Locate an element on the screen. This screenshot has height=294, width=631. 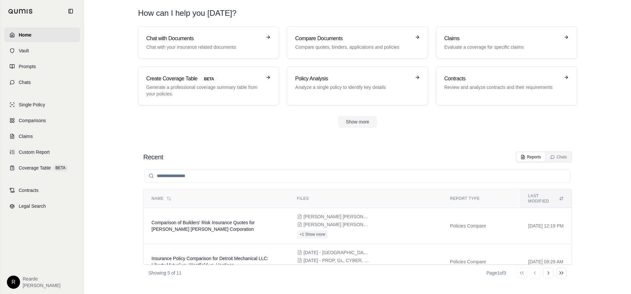
a: Single Policy is located at coordinates (42, 105).